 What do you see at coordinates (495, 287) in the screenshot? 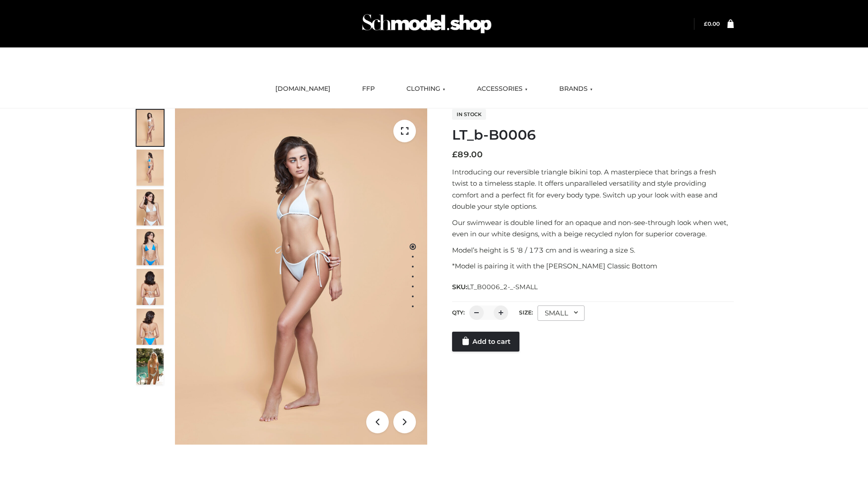
I see `span: SKU:` at bounding box center [495, 287].